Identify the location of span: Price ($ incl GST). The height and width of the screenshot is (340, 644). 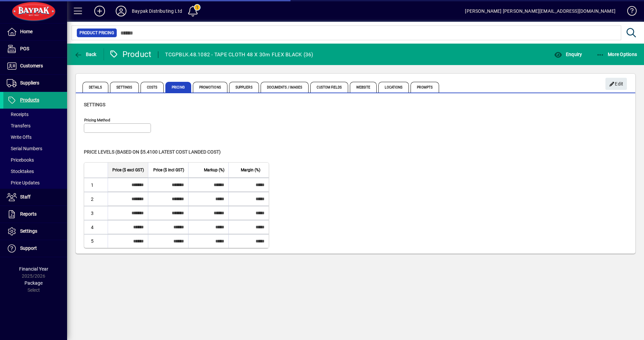
(168, 170).